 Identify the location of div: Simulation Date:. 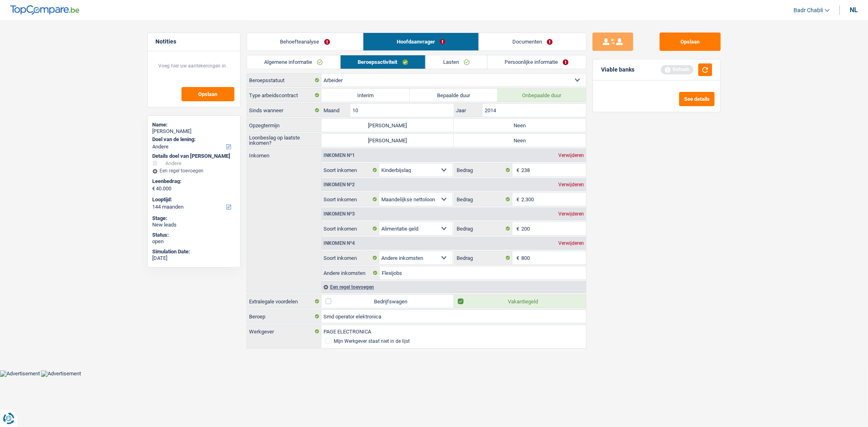
(193, 252).